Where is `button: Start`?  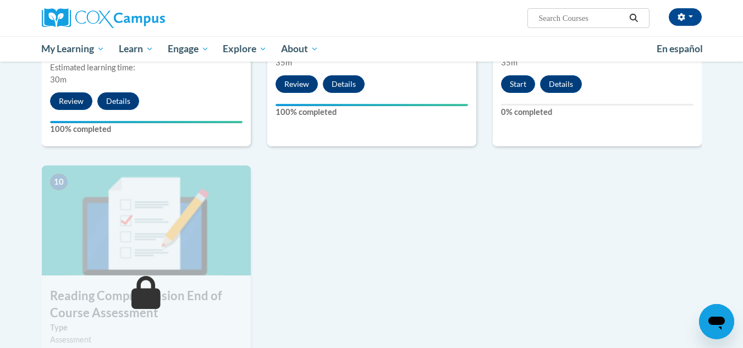 button: Start is located at coordinates (518, 84).